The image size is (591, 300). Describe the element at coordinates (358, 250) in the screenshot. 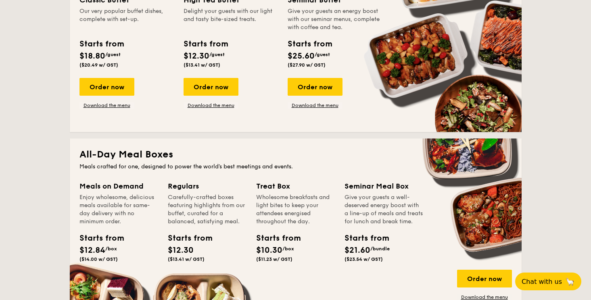

I see `span: $21.60` at that location.